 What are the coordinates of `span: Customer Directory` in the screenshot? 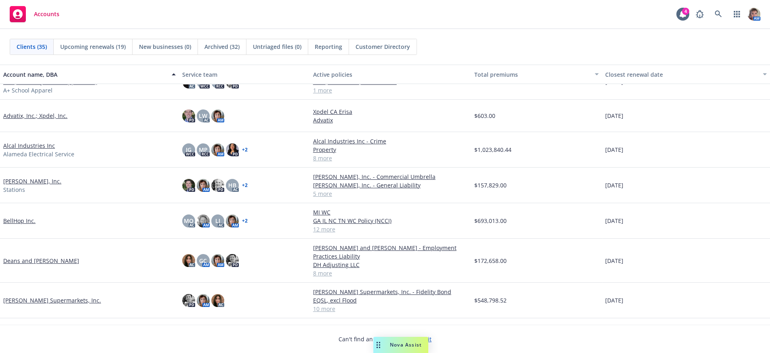 It's located at (383, 46).